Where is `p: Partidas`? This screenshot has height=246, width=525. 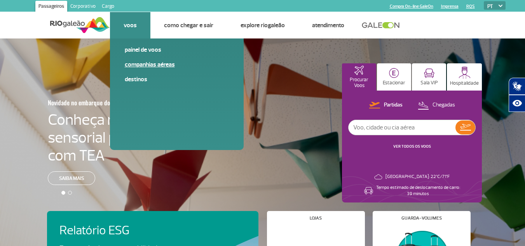
p: Partidas is located at coordinates (393, 105).